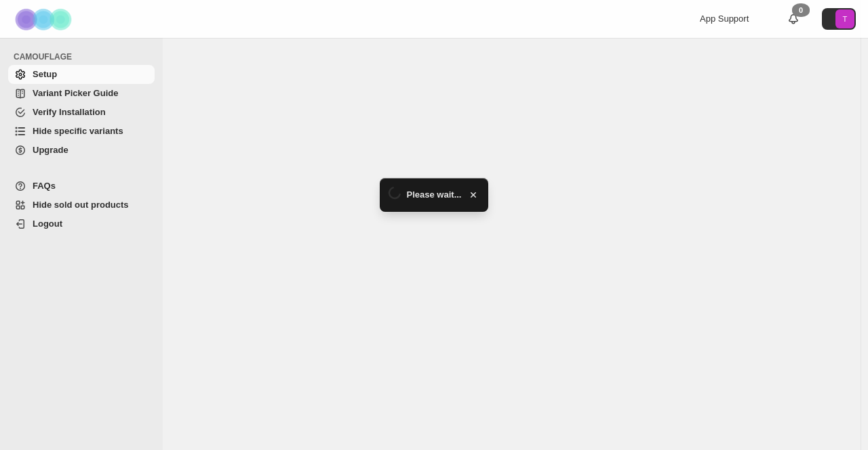  What do you see at coordinates (434, 195) in the screenshot?
I see `span: Please wait...` at bounding box center [434, 195].